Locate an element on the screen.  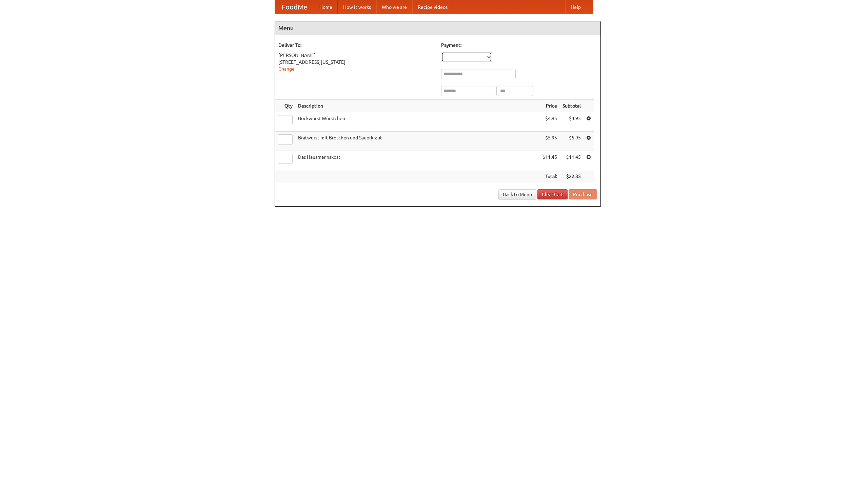
a: Home is located at coordinates (326, 7).